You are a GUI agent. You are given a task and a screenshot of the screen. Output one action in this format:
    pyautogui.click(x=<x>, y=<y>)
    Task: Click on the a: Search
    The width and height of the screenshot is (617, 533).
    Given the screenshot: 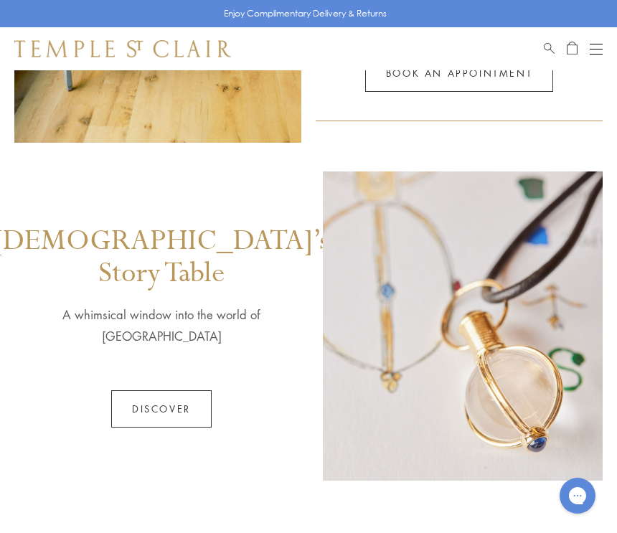 What is the action you would take?
    pyautogui.click(x=549, y=49)
    